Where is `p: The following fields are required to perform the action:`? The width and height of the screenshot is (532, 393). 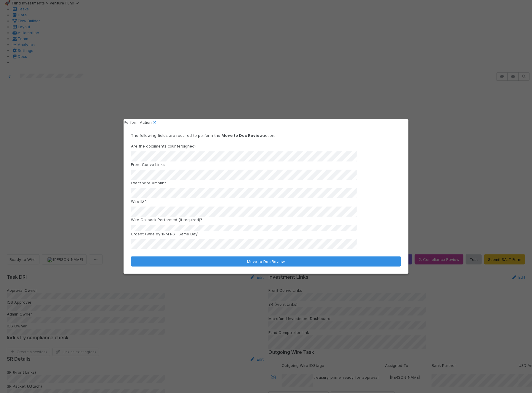 p: The following fields are required to perform the action: is located at coordinates (266, 136).